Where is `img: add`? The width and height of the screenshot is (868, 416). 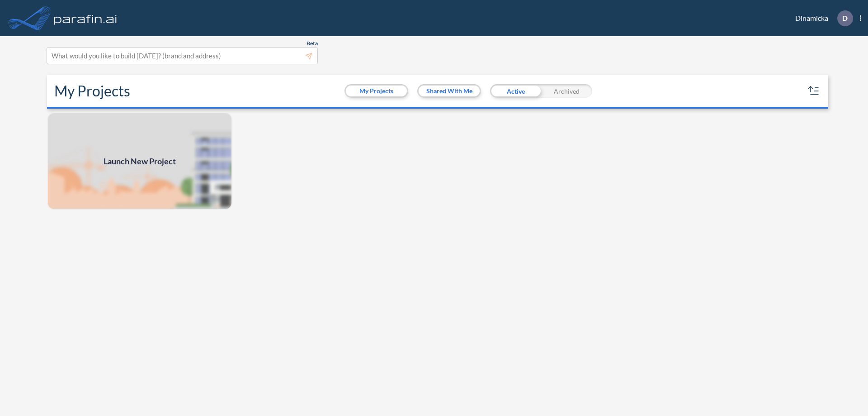
img: add is located at coordinates (140, 161).